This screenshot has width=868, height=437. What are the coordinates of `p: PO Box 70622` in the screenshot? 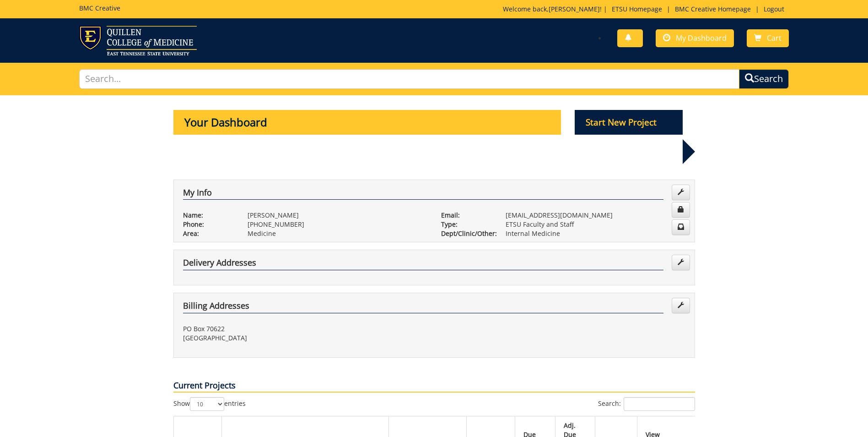 It's located at (305, 329).